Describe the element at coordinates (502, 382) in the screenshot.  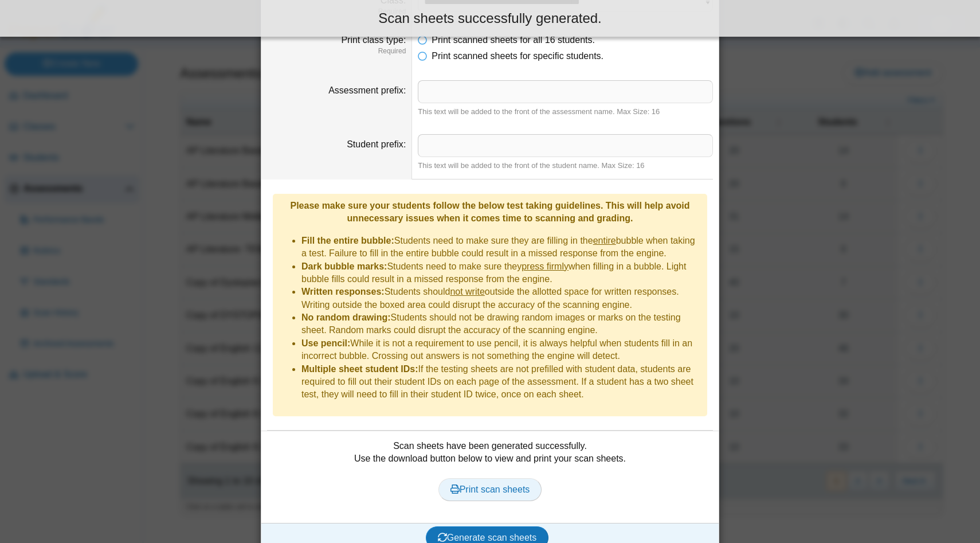
I see `li: If the testing sheets are not prefilled with student data, students are required to fill out thei...` at that location.